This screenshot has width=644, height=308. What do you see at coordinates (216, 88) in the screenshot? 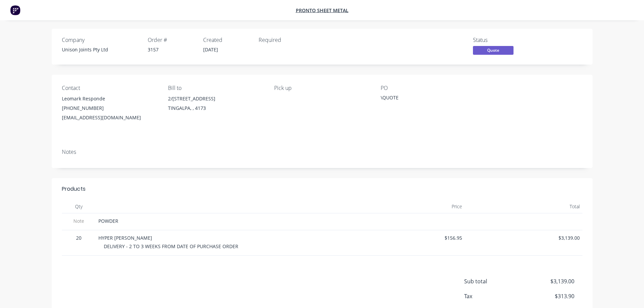
I see `div: Bill to` at bounding box center [216, 88].